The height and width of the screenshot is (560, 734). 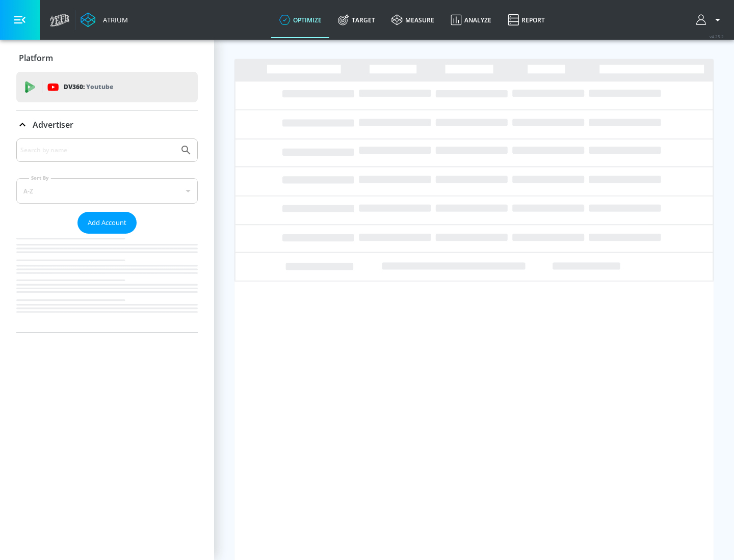 What do you see at coordinates (104, 20) in the screenshot?
I see `a: Atrium` at bounding box center [104, 20].